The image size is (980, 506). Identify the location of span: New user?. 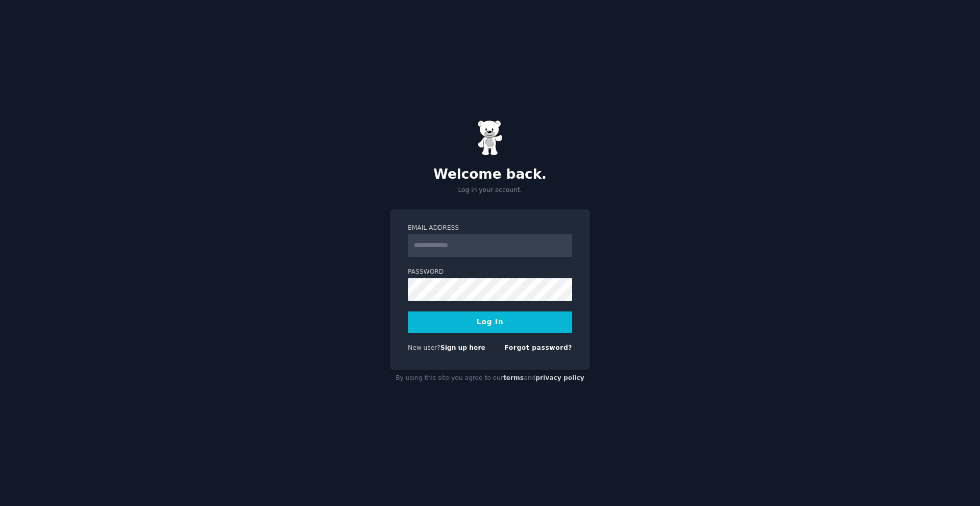
(424, 348).